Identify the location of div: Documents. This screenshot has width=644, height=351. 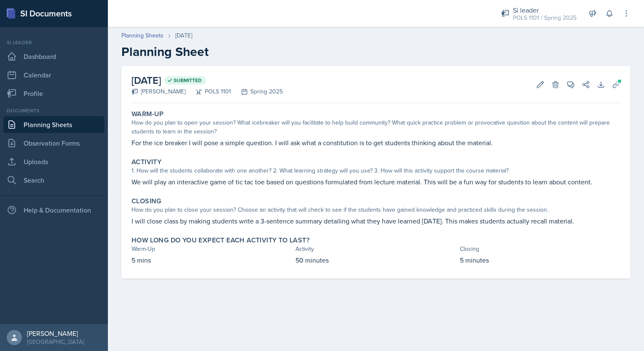
(54, 111).